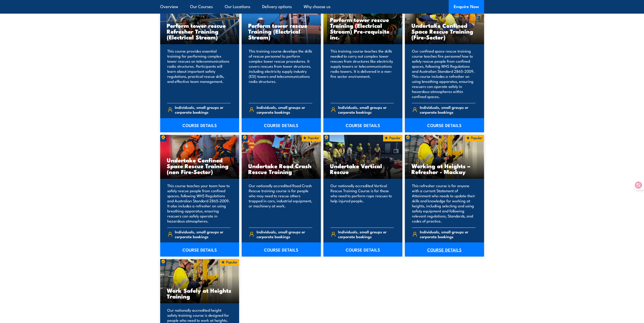 The width and height of the screenshot is (644, 323). Describe the element at coordinates (363, 169) in the screenshot. I see `h3: Undertake Vertical Rescue` at that location.